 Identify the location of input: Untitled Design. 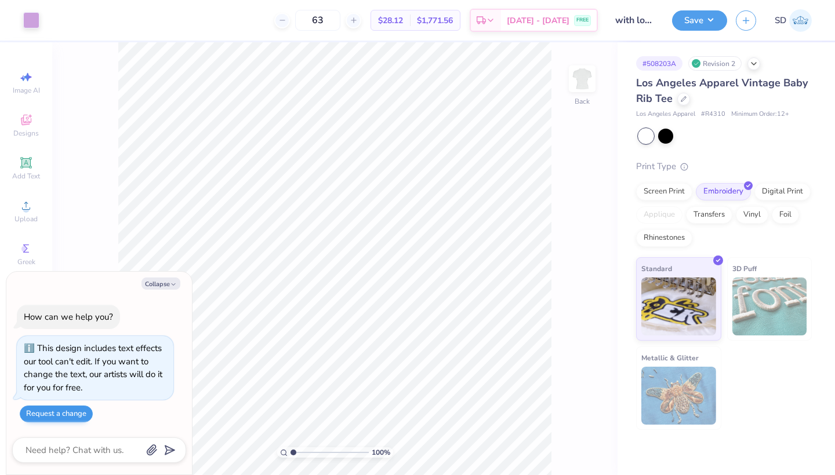
(635, 20).